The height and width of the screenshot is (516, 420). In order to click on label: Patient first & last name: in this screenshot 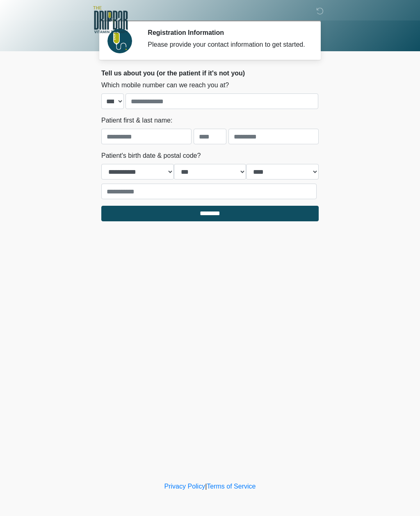, I will do `click(136, 120)`.